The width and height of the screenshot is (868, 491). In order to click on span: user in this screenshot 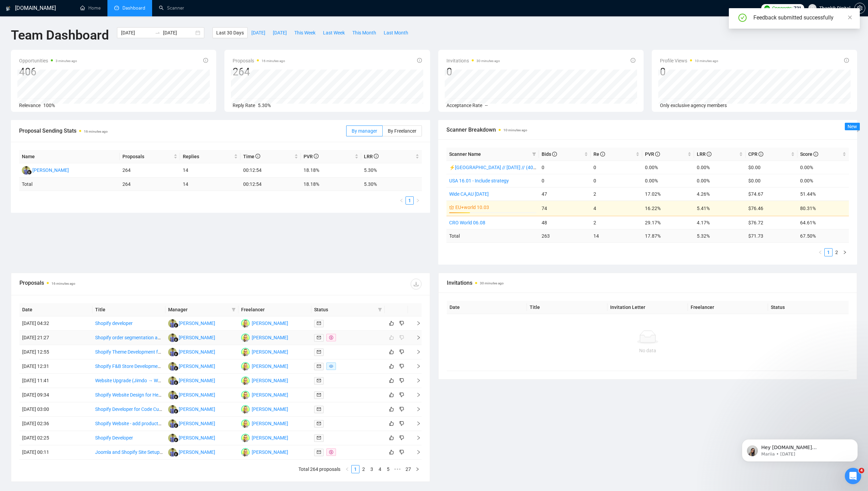, I will do `click(813, 8)`.